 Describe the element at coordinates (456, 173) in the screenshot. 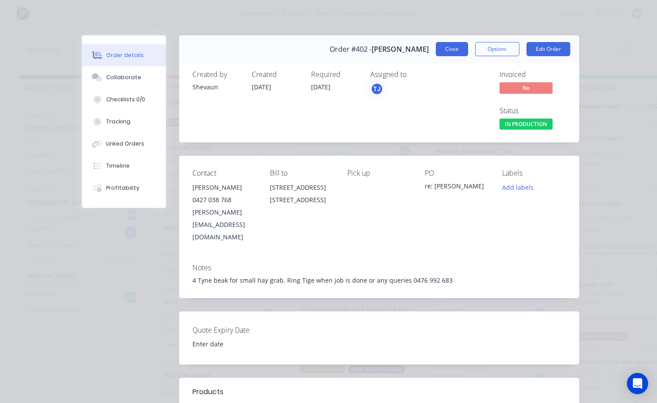

I see `div: PO` at that location.